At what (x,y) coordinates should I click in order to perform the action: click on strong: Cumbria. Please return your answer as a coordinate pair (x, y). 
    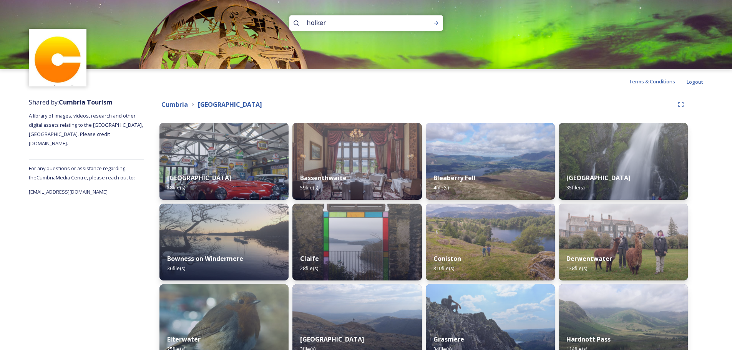
    Looking at the image, I should click on (174, 105).